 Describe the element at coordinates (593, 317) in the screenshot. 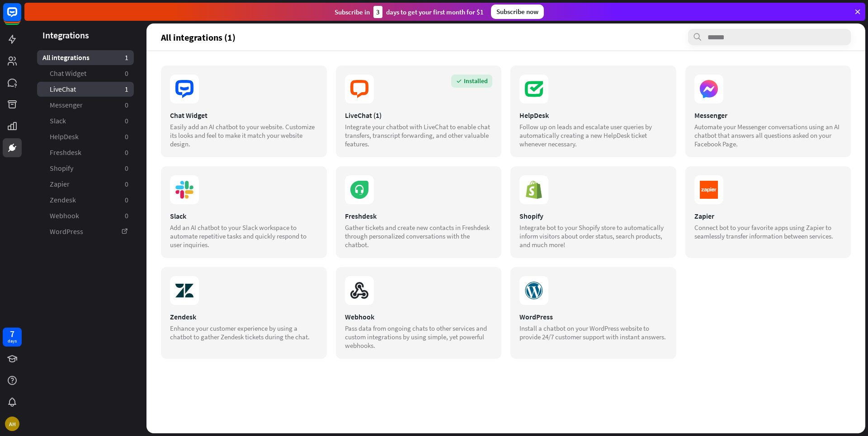

I see `div: WordPress` at that location.